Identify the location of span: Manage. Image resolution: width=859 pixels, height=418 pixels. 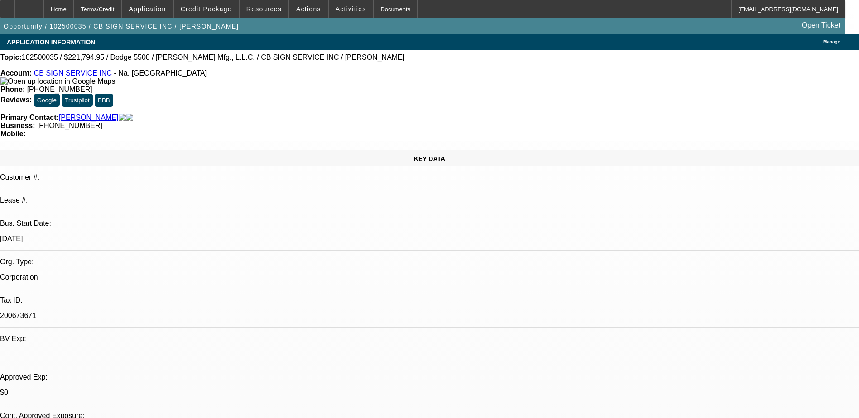
(831, 42).